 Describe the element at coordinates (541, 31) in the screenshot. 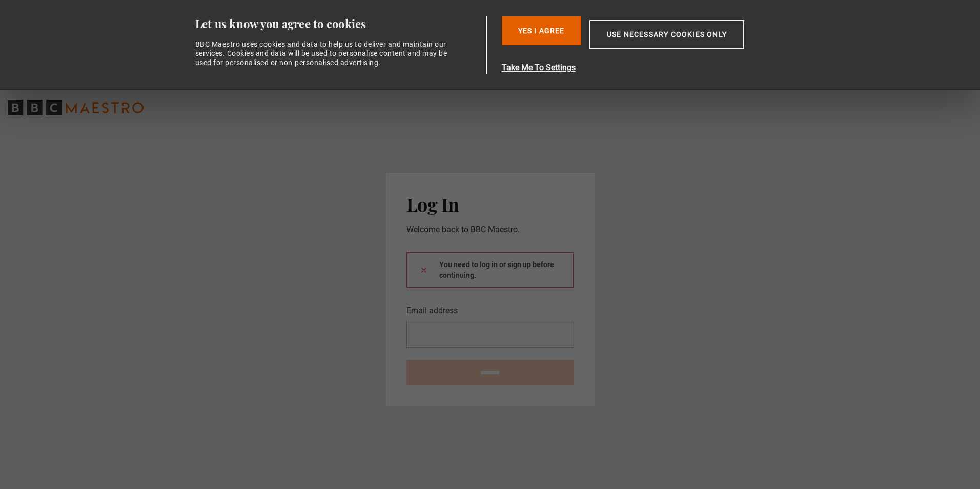

I see `button: Yes I Agree` at that location.